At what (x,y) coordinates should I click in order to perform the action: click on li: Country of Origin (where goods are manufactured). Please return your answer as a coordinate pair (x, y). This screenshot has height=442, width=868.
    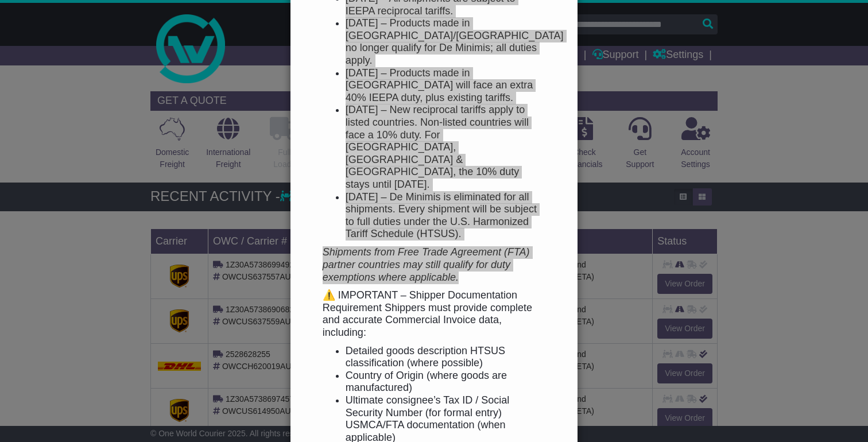
    Looking at the image, I should click on (446, 382).